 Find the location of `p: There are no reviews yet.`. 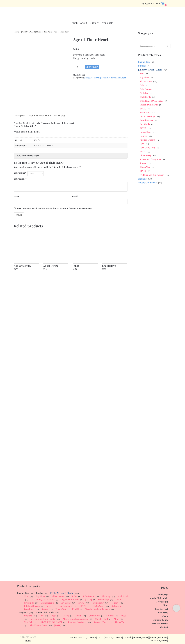

p: There are no reviews yet. is located at coordinates (71, 155).